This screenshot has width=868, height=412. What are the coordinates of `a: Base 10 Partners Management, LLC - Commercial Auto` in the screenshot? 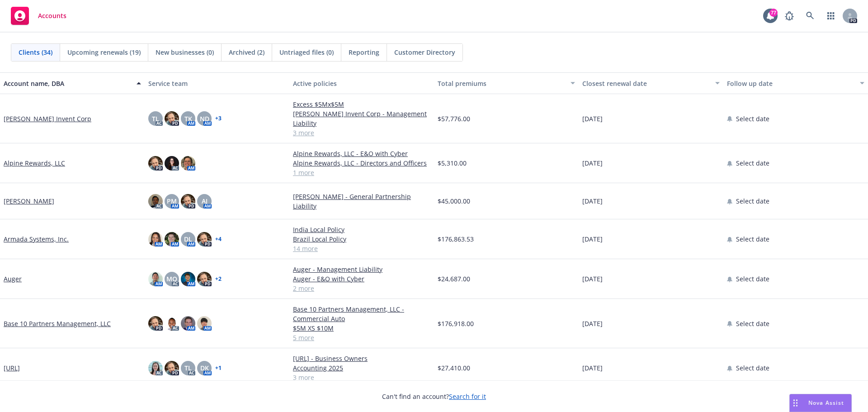 It's located at (362, 314).